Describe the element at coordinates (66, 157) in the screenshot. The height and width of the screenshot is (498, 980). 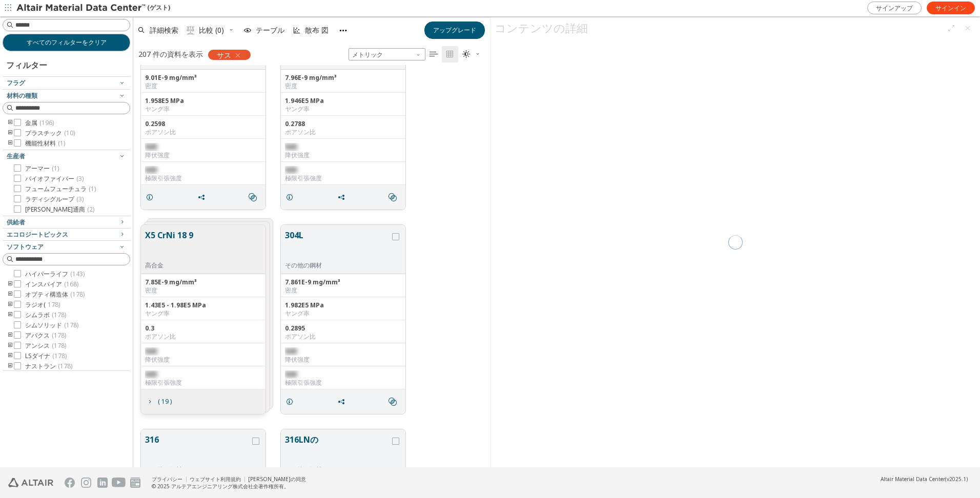
I see `button: 生産者` at that location.